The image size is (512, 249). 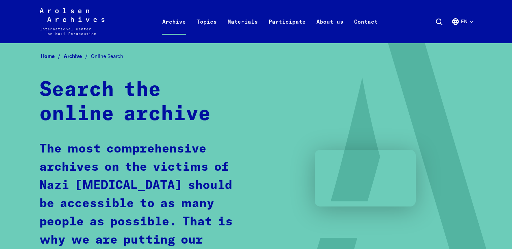 I want to click on strong: Search the online archive, so click(x=125, y=102).